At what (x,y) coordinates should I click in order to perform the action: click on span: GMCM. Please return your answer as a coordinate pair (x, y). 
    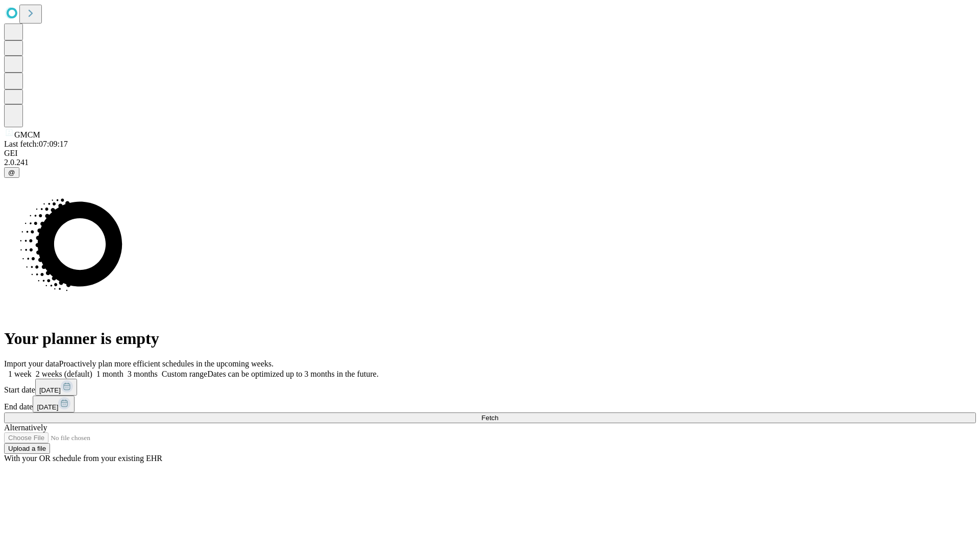
    Looking at the image, I should click on (27, 134).